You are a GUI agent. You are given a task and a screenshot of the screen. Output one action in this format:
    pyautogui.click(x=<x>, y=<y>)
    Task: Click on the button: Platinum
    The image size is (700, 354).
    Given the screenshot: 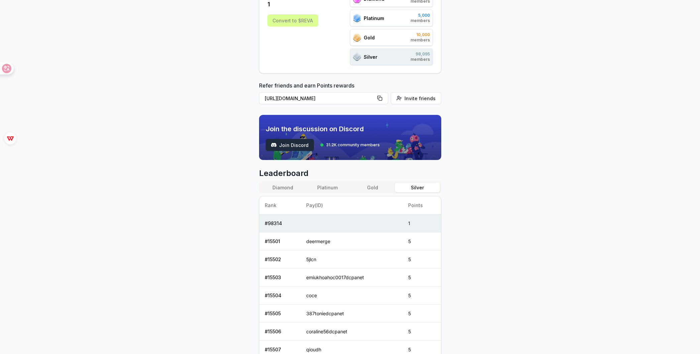 What is the action you would take?
    pyautogui.click(x=328, y=188)
    